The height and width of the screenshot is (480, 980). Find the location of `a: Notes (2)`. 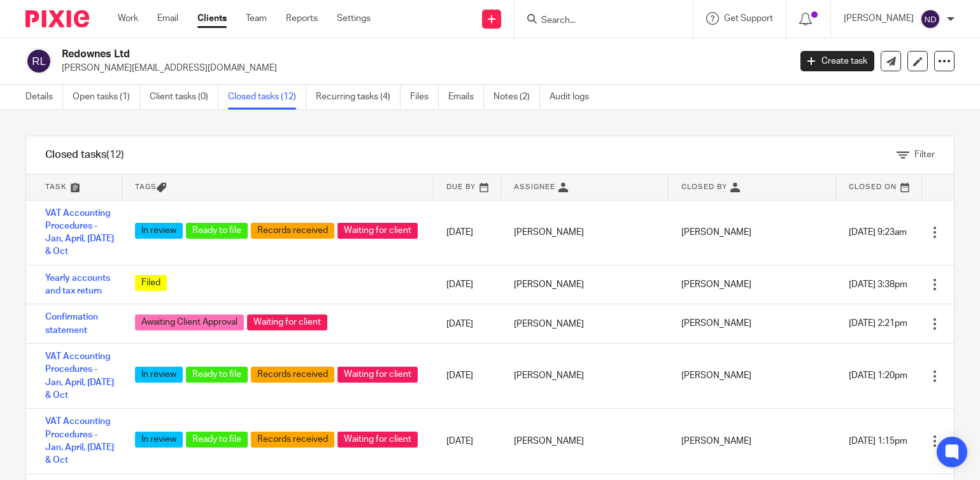

a: Notes (2) is located at coordinates (516, 97).